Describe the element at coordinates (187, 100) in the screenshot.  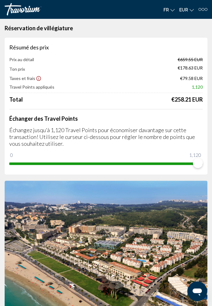
I see `div: €258.21 EUR` at that location.